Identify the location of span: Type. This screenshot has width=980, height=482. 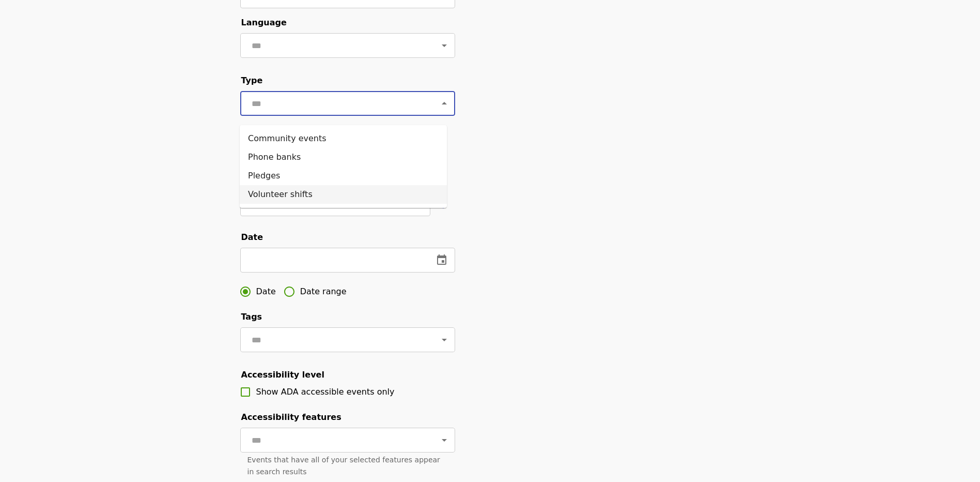
(252, 80).